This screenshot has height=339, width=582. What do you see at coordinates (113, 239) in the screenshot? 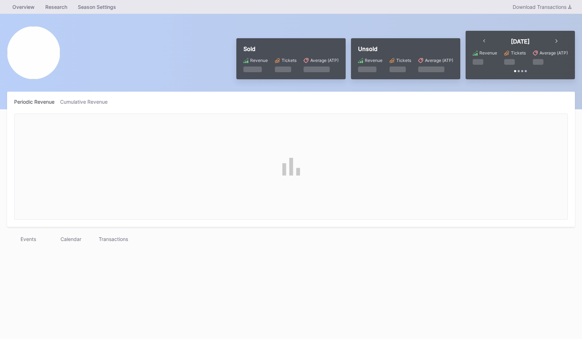
I see `div: Transactions` at bounding box center [113, 239].